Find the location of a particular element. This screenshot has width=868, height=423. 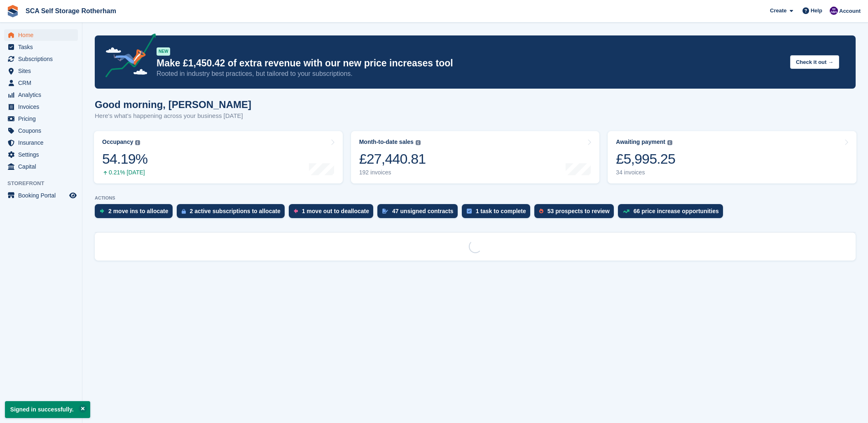

img: prospect-51fa495bee0391a8d652442698ab0144808aea92771e9ea1ae160a38d050c398.svg is located at coordinates (541, 211).